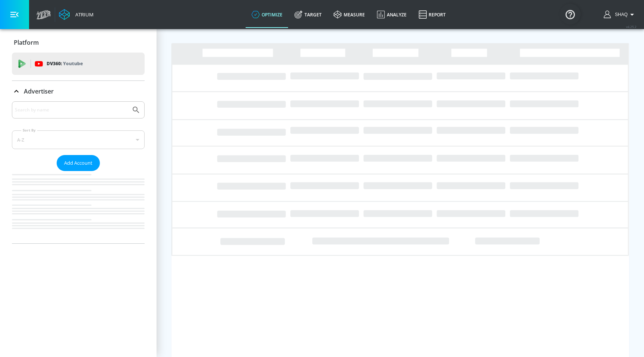 This screenshot has width=644, height=357. Describe the element at coordinates (391, 14) in the screenshot. I see `a: Analyze` at that location.